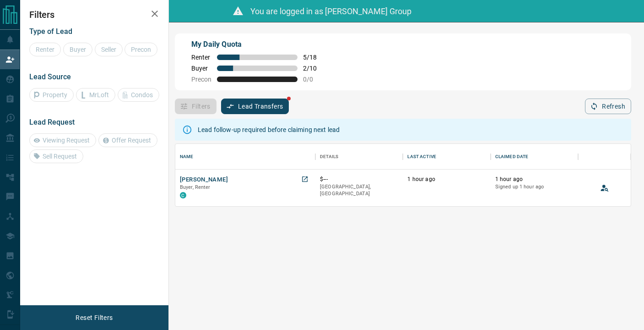 This screenshot has height=330, width=644. What do you see at coordinates (313, 79) in the screenshot?
I see `span: 0 / 0` at bounding box center [313, 79].